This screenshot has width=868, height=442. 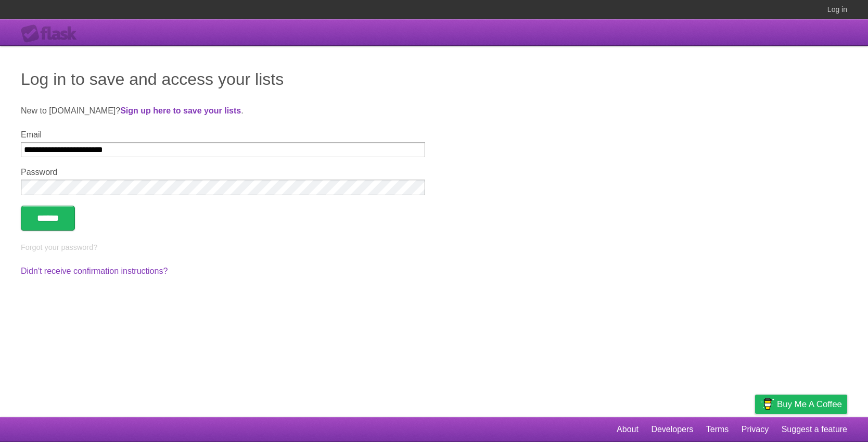 I want to click on a: Buy me a coffee, so click(x=801, y=404).